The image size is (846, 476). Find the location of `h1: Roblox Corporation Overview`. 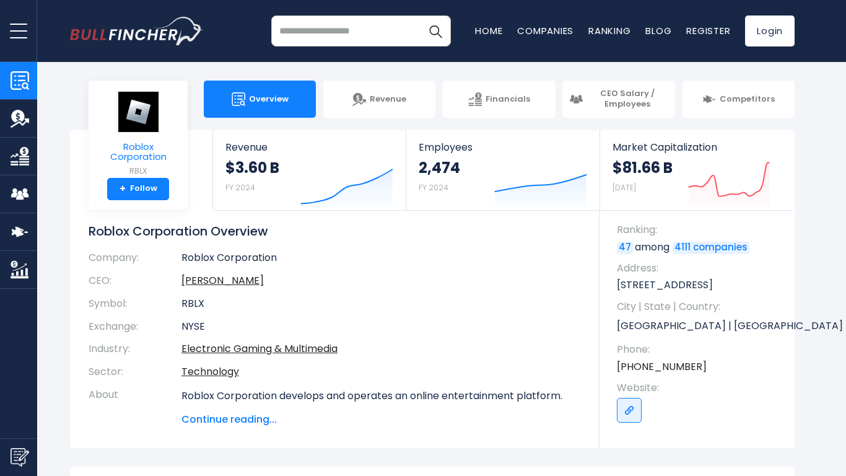

h1: Roblox Corporation Overview is located at coordinates (335, 231).